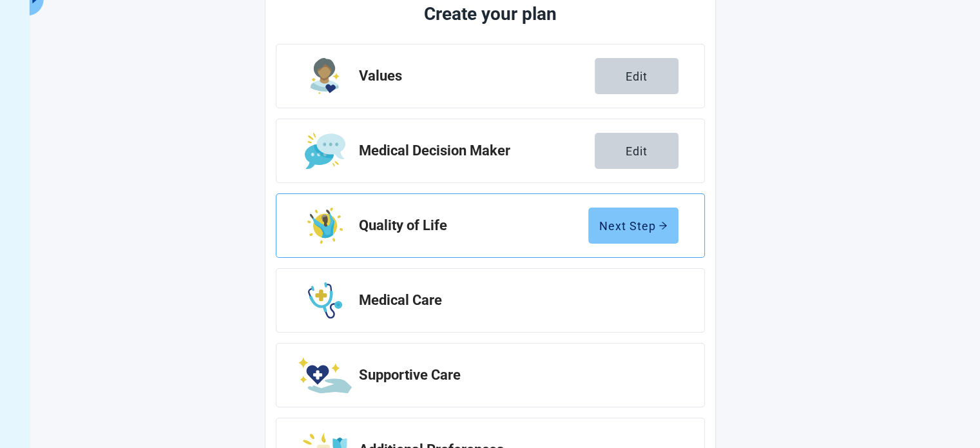 Image resolution: width=980 pixels, height=448 pixels. I want to click on h2: Values, so click(477, 76).